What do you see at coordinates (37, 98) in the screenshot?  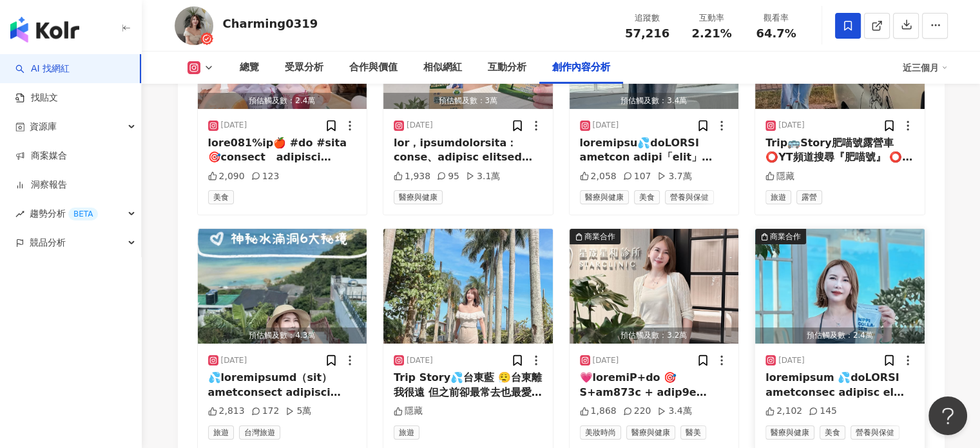 I see `a: 找貼文` at bounding box center [37, 98].